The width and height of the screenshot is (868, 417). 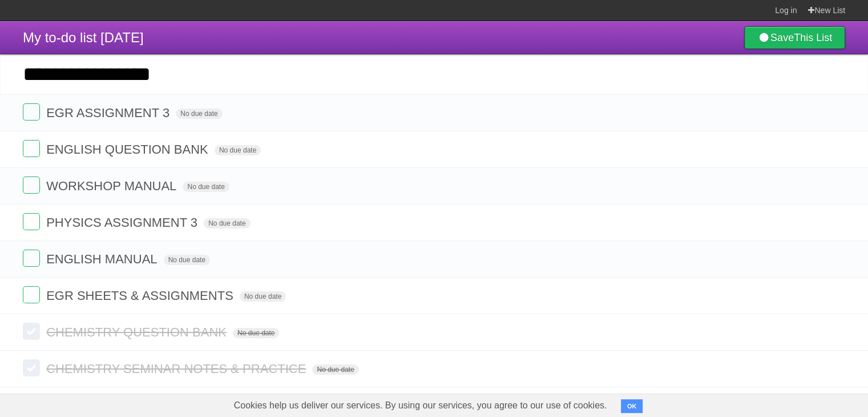 I want to click on b: This List, so click(x=813, y=38).